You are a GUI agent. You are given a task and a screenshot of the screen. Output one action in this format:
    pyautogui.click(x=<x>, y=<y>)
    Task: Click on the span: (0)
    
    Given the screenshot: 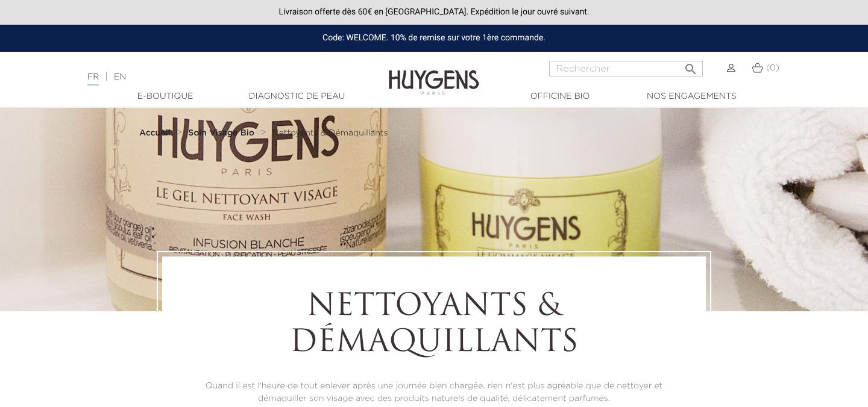 What is the action you would take?
    pyautogui.click(x=773, y=68)
    